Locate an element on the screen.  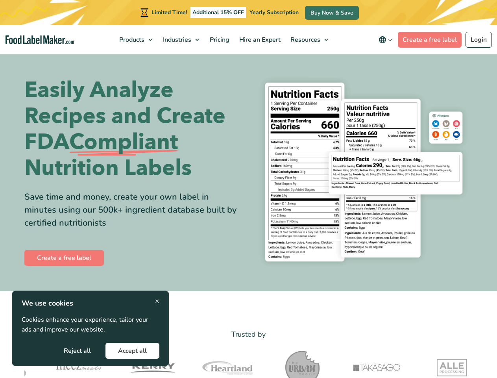
span: Resources is located at coordinates (305, 40).